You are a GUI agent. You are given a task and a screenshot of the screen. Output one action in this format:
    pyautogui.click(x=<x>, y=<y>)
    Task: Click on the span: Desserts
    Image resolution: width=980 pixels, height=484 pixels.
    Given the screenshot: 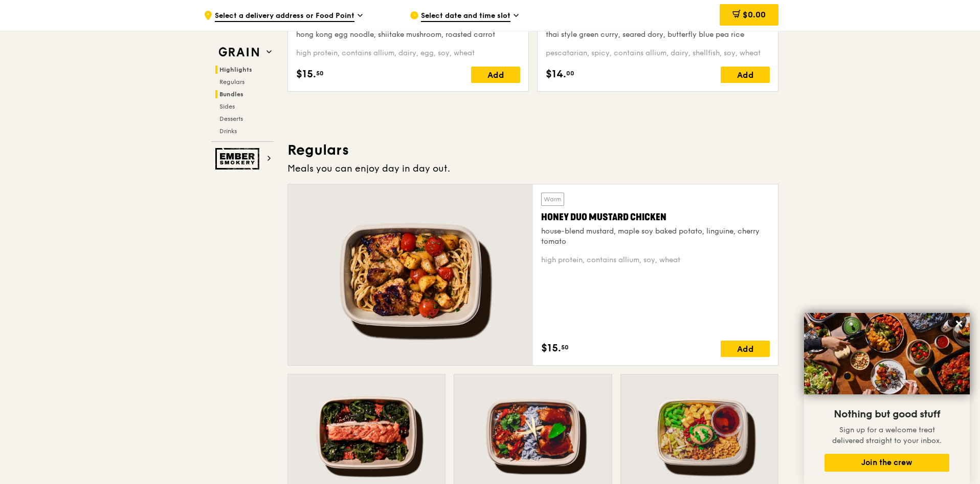 What is the action you would take?
    pyautogui.click(x=231, y=119)
    